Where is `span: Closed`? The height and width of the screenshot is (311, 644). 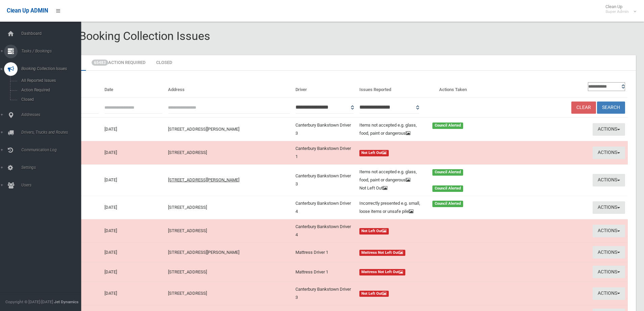
span: Closed is located at coordinates (50, 100).